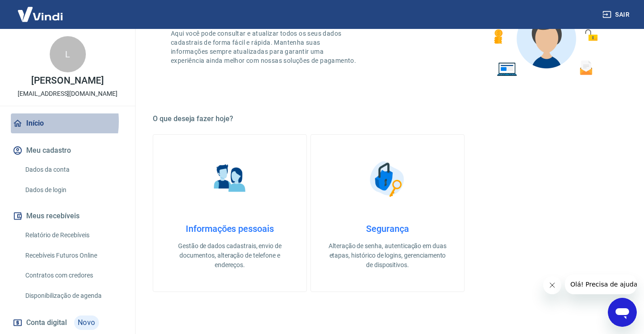 The height and width of the screenshot is (334, 644). Describe the element at coordinates (230, 179) in the screenshot. I see `img: Informações pessoais` at that location.